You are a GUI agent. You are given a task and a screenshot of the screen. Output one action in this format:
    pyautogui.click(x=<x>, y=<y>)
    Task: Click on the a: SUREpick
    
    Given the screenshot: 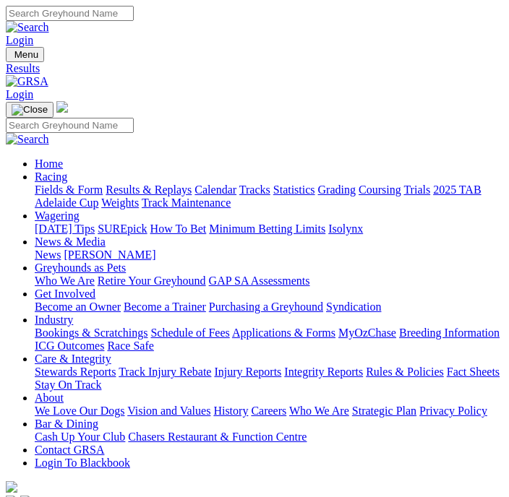 What is the action you would take?
    pyautogui.click(x=122, y=228)
    